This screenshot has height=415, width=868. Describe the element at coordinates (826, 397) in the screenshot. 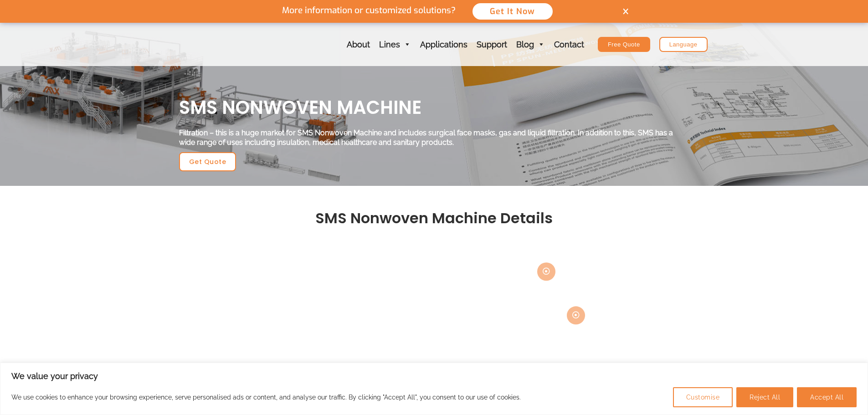

I see `button: Accept All` at that location.